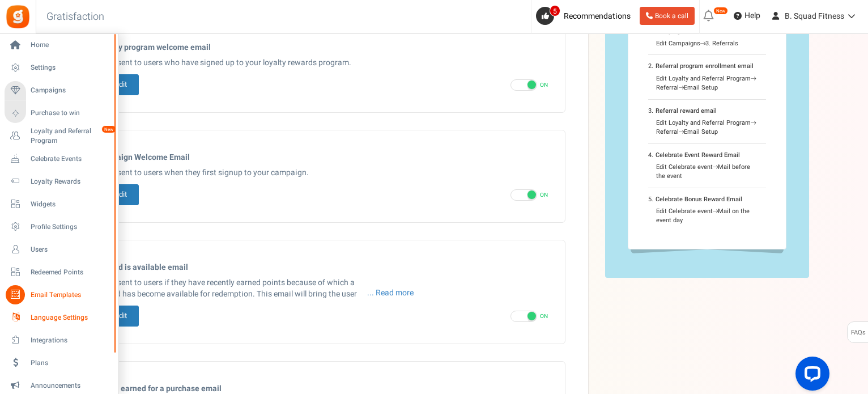 Image resolution: width=868 pixels, height=394 pixels. I want to click on a: Loyalty Rewards, so click(59, 181).